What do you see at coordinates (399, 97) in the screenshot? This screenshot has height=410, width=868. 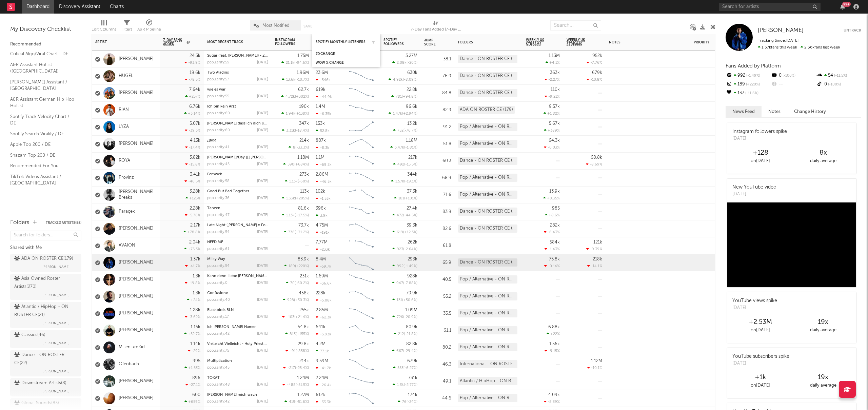 I see `span: 781` at bounding box center [399, 97].